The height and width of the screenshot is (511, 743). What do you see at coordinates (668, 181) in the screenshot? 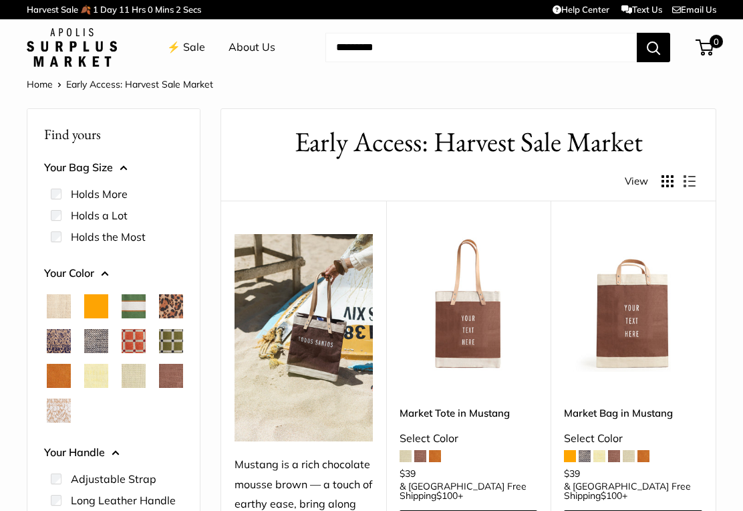
I see `button: Display products as grid` at bounding box center [668, 181].